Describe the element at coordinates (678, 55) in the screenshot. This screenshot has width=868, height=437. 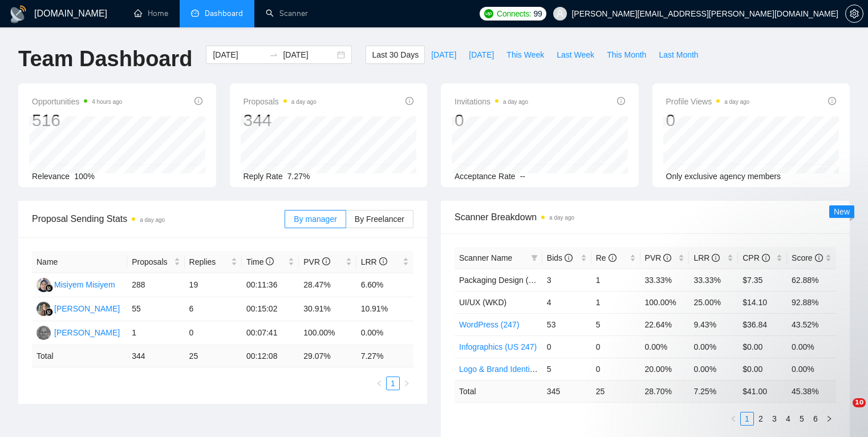
I see `span: Last Month` at that location.